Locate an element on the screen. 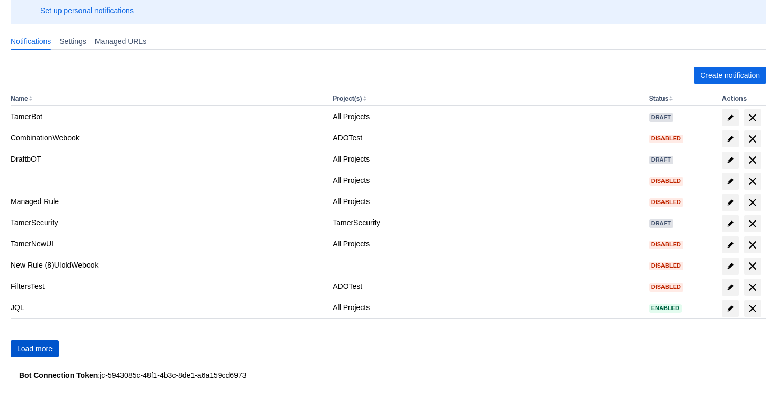 This screenshot has width=777, height=406. th: Actions is located at coordinates (742, 99).